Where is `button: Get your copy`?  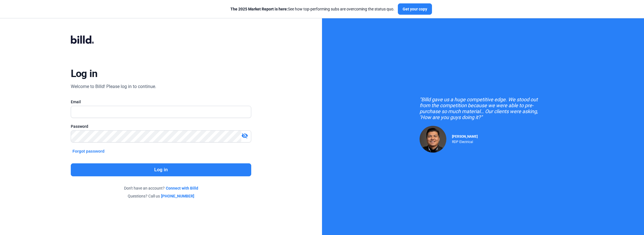 button: Get your copy is located at coordinates (415, 9).